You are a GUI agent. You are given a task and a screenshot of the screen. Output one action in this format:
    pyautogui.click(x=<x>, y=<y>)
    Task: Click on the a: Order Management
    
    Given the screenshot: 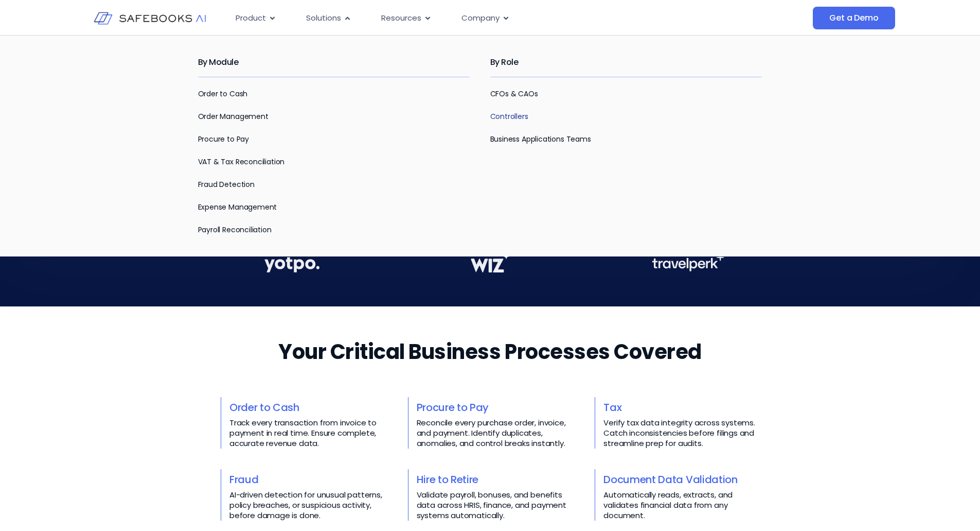 What is the action you would take?
    pyautogui.click(x=233, y=116)
    